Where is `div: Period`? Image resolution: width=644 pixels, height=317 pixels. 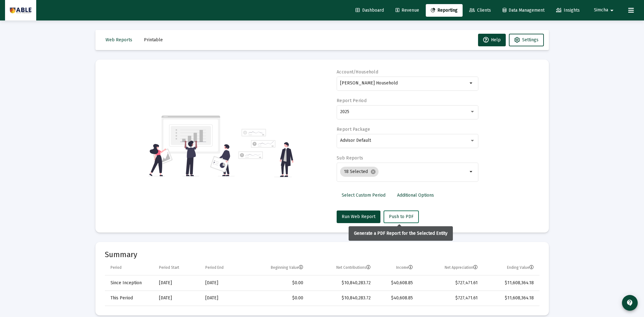 div: Period is located at coordinates (116, 268).